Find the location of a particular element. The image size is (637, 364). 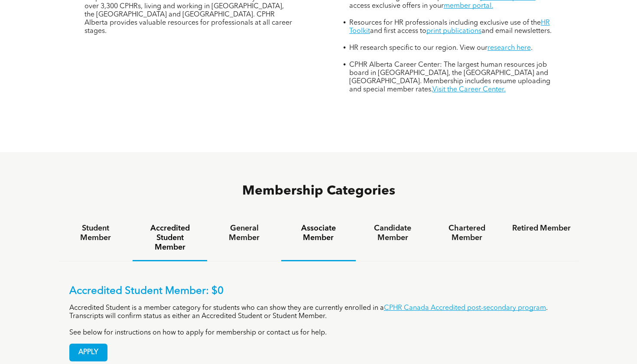

span: and first access to is located at coordinates (398, 32).